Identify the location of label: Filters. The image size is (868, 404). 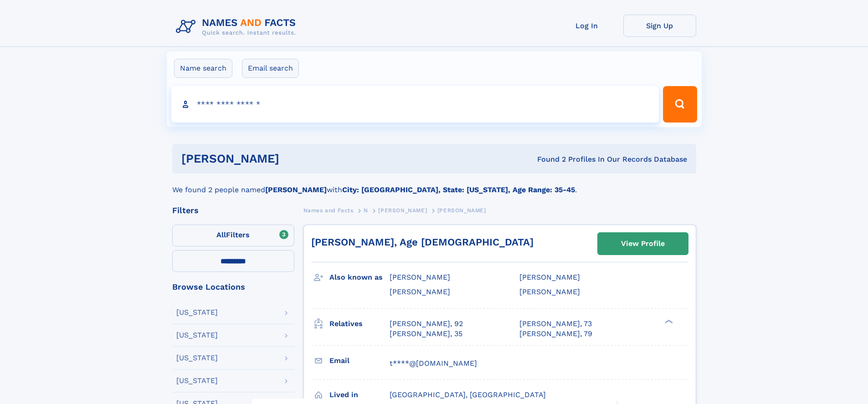
(233, 235).